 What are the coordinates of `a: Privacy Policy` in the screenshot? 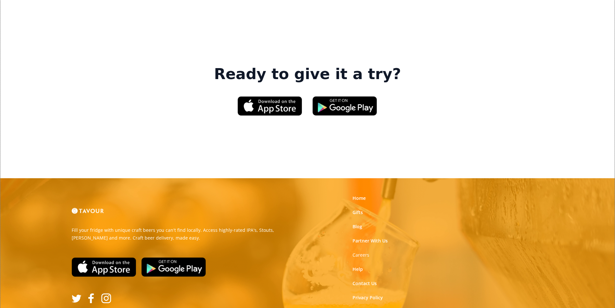 It's located at (368, 298).